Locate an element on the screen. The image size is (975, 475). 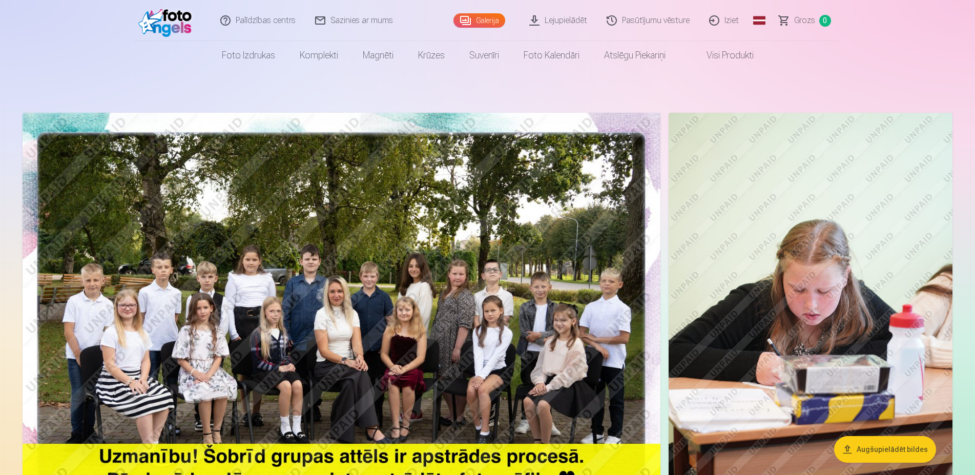
span: Grozs is located at coordinates (804, 20).